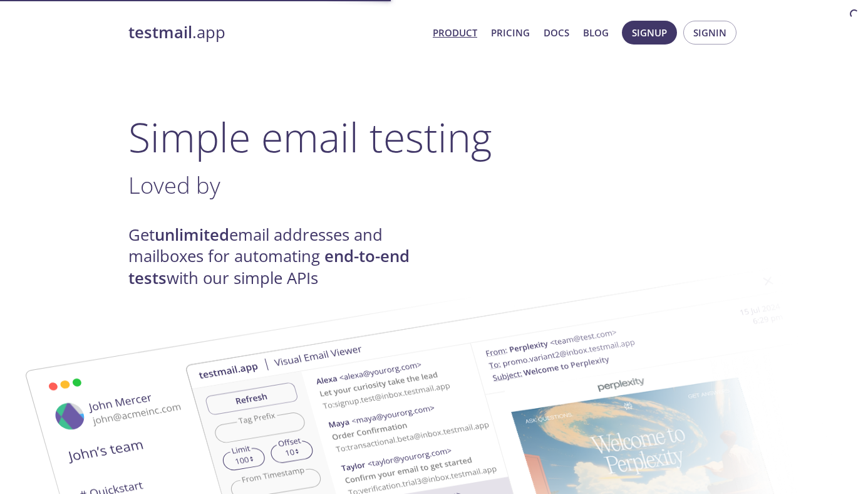 The height and width of the screenshot is (494, 868). I want to click on button: Signup, so click(650, 32).